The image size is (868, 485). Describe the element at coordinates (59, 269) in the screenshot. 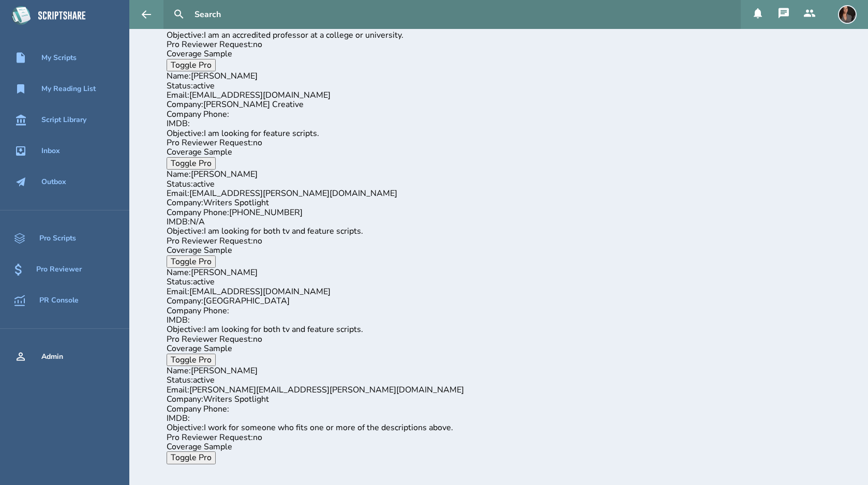

I see `div: Pro Reviewer` at that location.